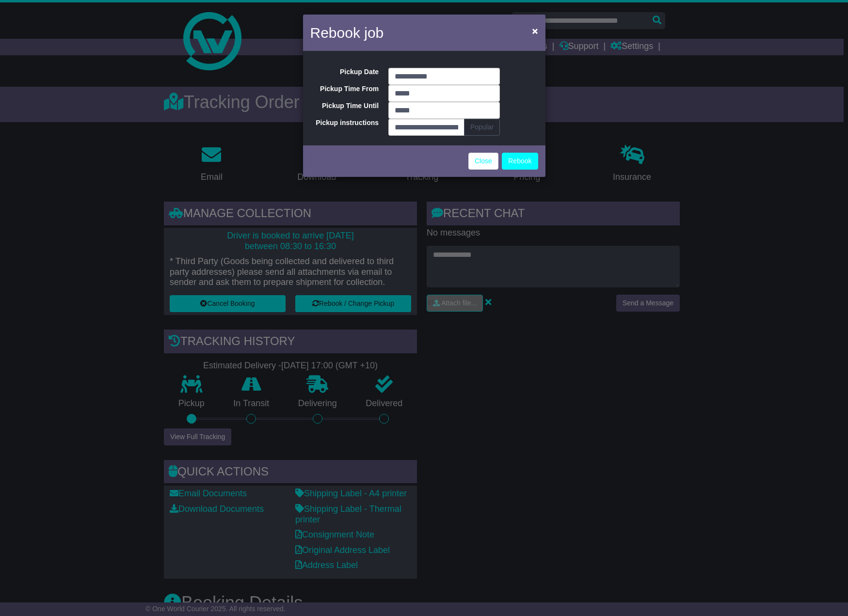 This screenshot has height=616, width=848. Describe the element at coordinates (343, 122) in the screenshot. I see `label: Pickup instructions` at that location.